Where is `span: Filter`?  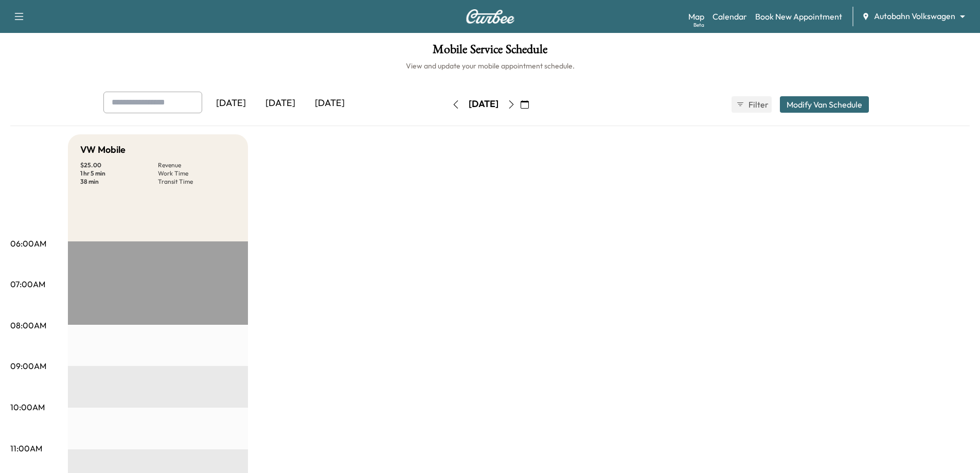 span: Filter is located at coordinates (757, 105).